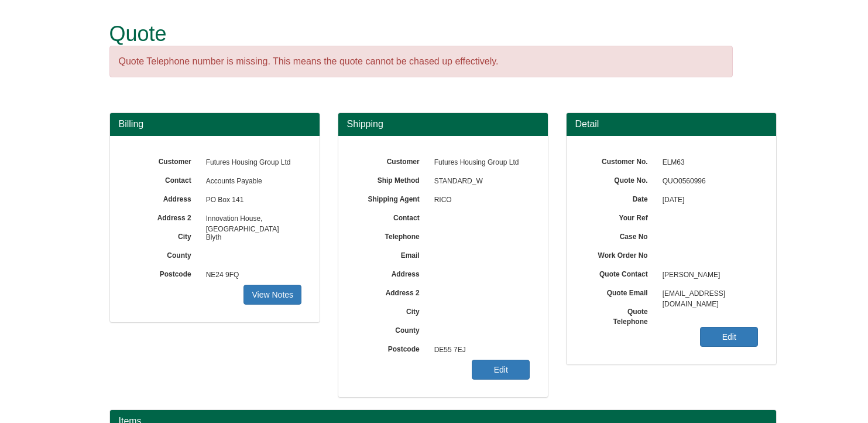  Describe the element at coordinates (392, 179) in the screenshot. I see `label: Ship Method` at that location.